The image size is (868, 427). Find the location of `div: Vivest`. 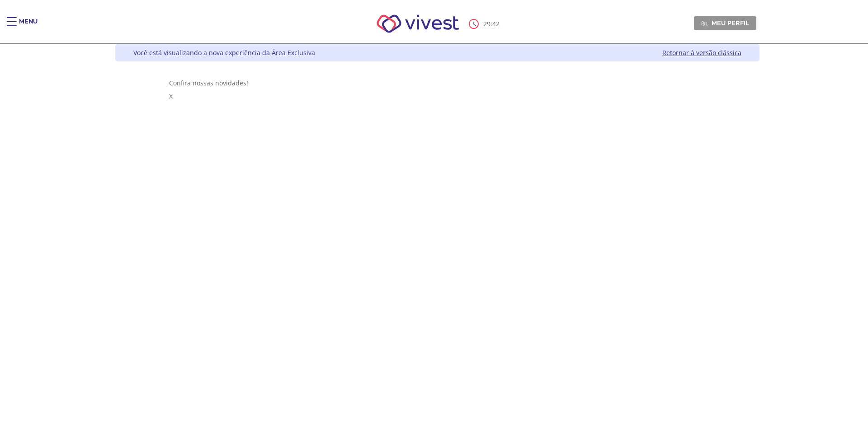

div: Vivest is located at coordinates (434, 235).